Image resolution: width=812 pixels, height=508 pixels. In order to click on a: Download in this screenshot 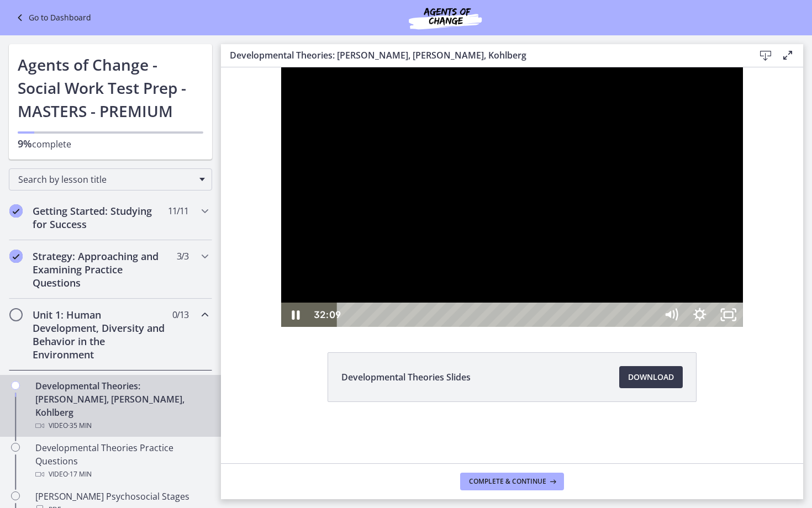, I will do `click(651, 377)`.